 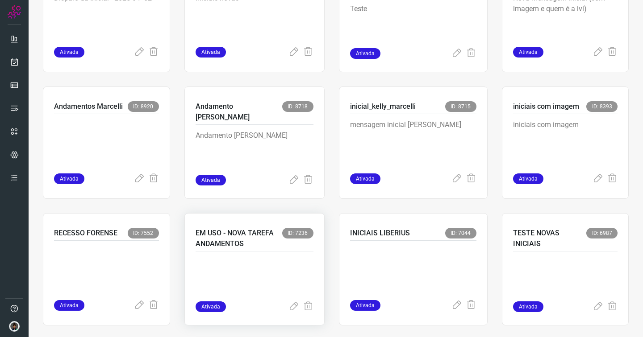 I want to click on span: ID: 7552, so click(x=143, y=233).